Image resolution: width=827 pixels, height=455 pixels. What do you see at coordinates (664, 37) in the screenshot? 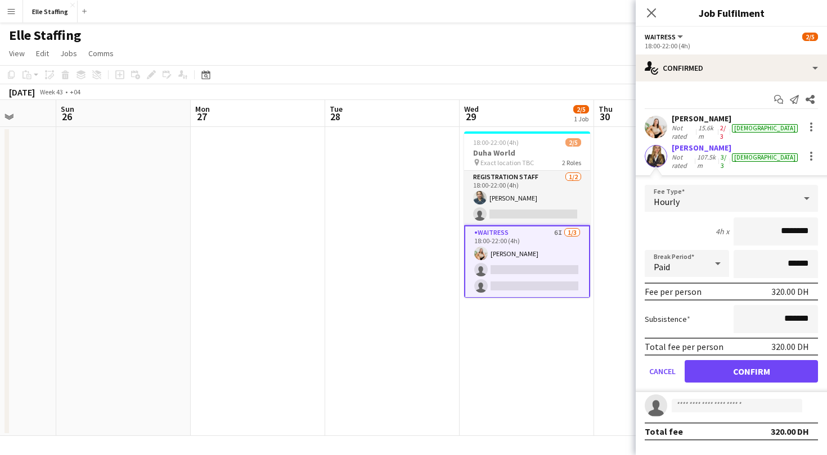
I see `button: Waitress` at bounding box center [664, 37].